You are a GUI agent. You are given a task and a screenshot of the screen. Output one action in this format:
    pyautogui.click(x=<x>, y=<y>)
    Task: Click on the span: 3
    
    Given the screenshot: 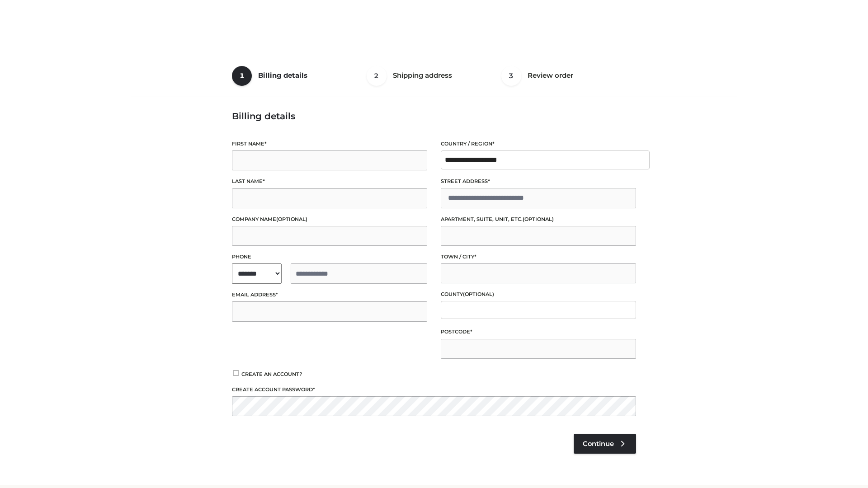 What is the action you would take?
    pyautogui.click(x=512, y=76)
    